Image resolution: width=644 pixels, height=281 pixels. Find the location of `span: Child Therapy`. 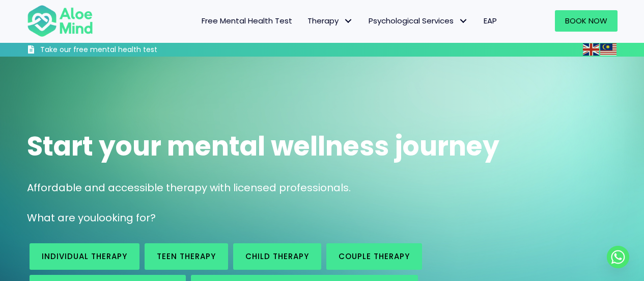

span: Child Therapy is located at coordinates (277, 256).